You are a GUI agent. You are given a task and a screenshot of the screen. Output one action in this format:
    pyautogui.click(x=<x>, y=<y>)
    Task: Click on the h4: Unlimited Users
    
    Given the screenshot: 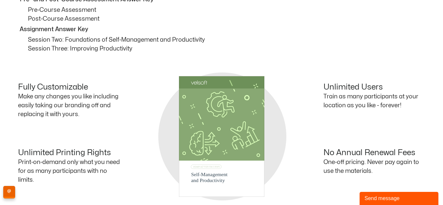 What is the action you would take?
    pyautogui.click(x=374, y=87)
    